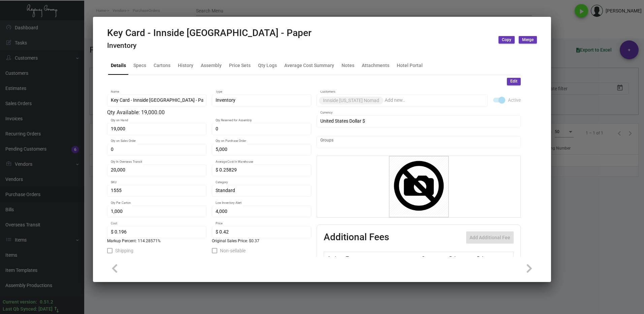  Describe the element at coordinates (357, 238) in the screenshot. I see `h2: Additional Fees` at that location.